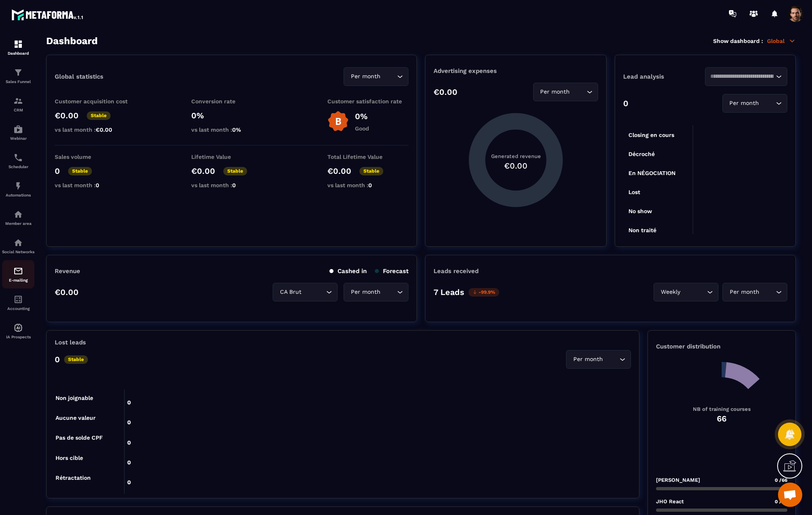  I want to click on tspan: Aucune valeur, so click(76, 418).